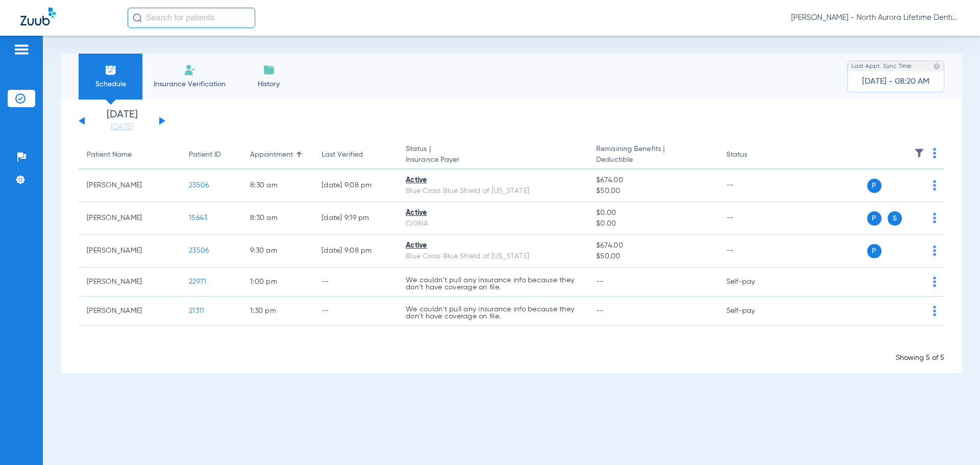 The image size is (980, 465). What do you see at coordinates (493, 155) in the screenshot?
I see `th: Status |` at bounding box center [493, 155].